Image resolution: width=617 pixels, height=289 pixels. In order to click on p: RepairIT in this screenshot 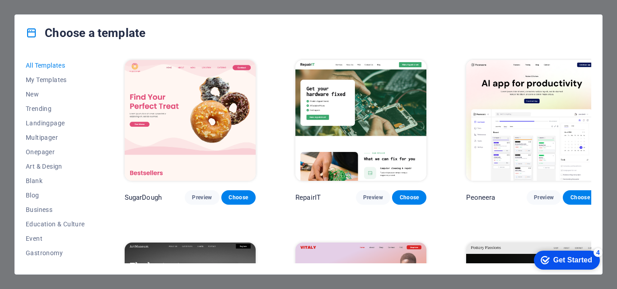, I will do `click(308, 198)`.